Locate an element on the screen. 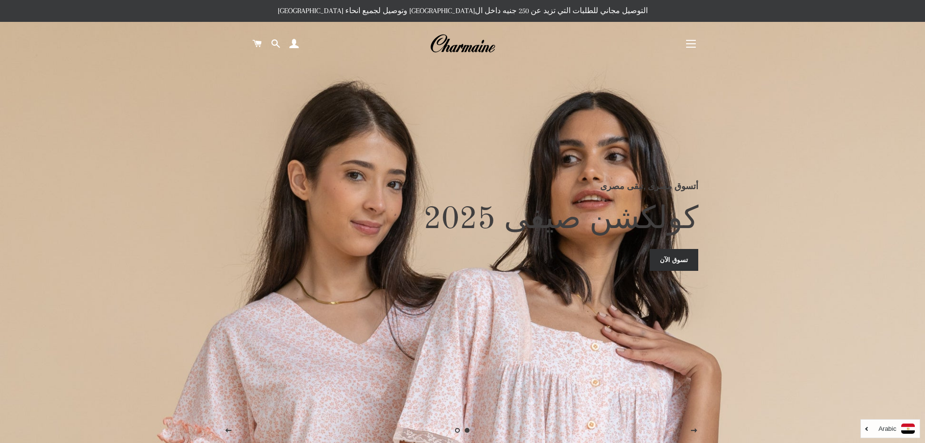 The image size is (925, 443). h2: كولكشن صيفى 2025 is located at coordinates (462, 220).